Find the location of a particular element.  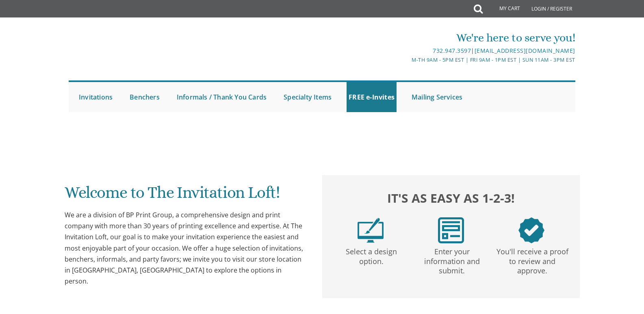

a: 732.947.3597 is located at coordinates (452, 50).